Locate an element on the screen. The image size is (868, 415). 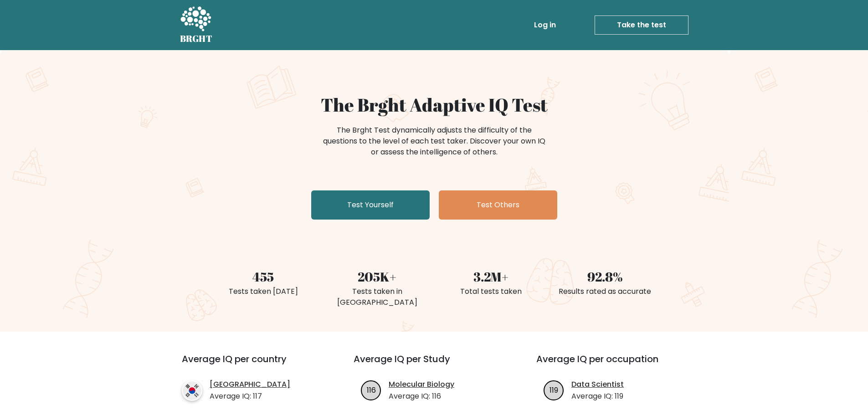
p: Average IQ: 119 is located at coordinates (598, 396).